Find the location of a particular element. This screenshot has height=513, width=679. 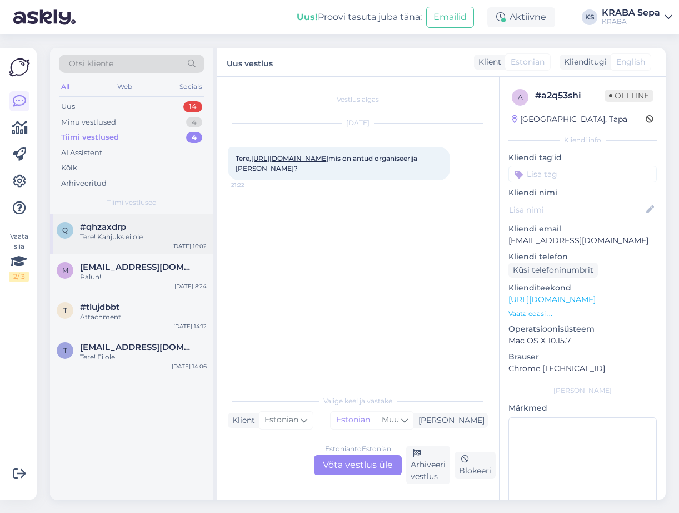

span: Otsi kliente is located at coordinates (91, 63).